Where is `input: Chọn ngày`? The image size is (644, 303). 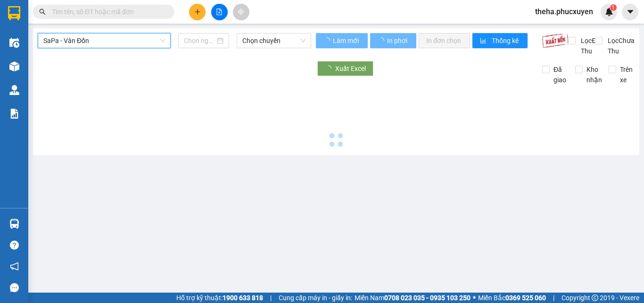 input: Chọn ngày is located at coordinates (200, 40).